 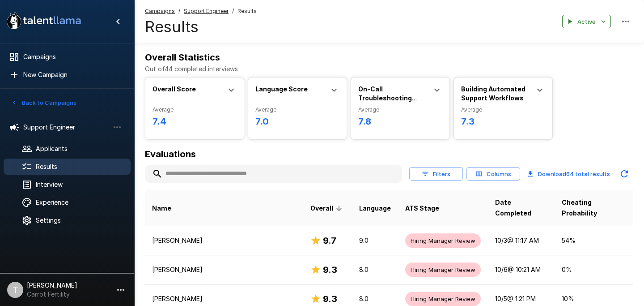 What do you see at coordinates (375, 209) in the screenshot?
I see `span: Language` at bounding box center [375, 209].